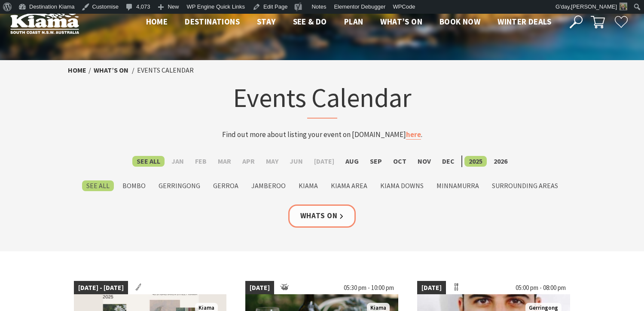 This screenshot has width=644, height=311. What do you see at coordinates (476, 161) in the screenshot?
I see `label: 2025` at bounding box center [476, 161].